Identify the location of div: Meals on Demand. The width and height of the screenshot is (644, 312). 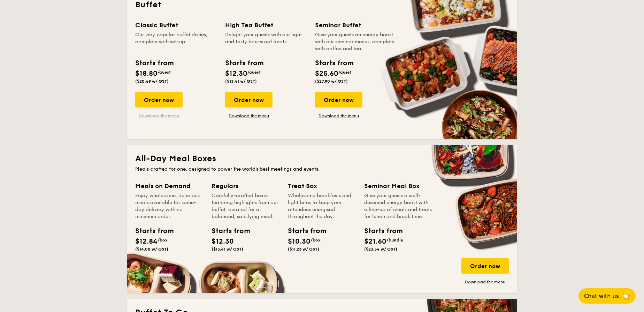
(169, 186).